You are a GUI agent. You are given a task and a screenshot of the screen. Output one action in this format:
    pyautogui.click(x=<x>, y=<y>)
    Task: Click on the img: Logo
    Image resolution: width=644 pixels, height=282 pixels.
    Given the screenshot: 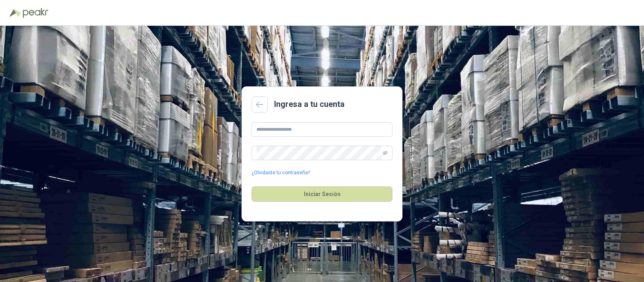 What is the action you would take?
    pyautogui.click(x=15, y=13)
    